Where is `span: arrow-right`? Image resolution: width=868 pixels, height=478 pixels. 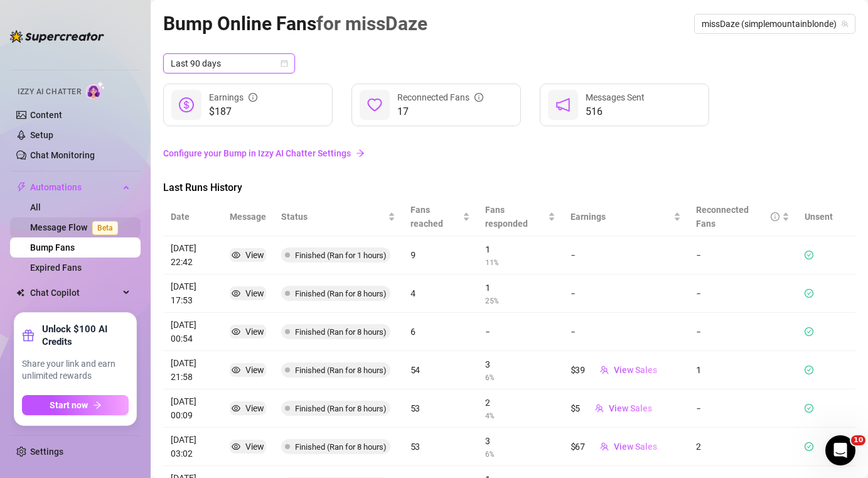 span: arrow-right is located at coordinates (97, 405).